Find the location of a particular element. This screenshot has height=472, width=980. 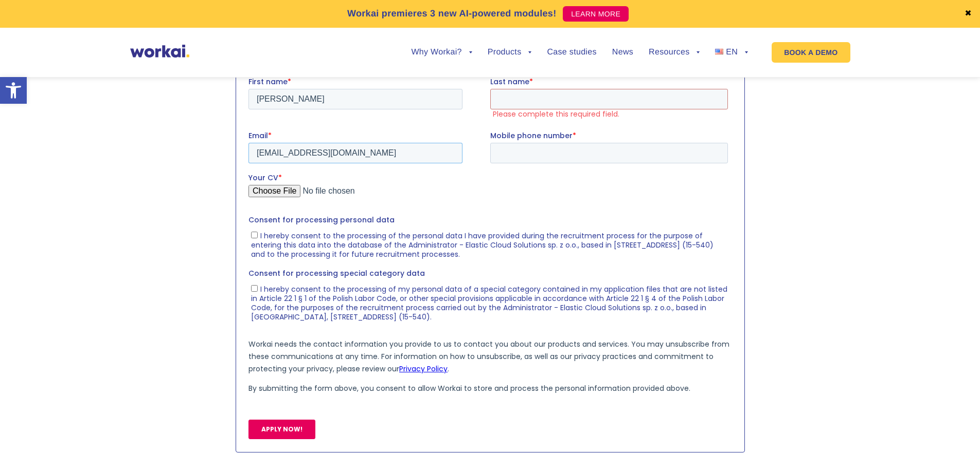

span: I hereby consent to the processing of my personal data of a special category contained in my appl... is located at coordinates (241, 226).